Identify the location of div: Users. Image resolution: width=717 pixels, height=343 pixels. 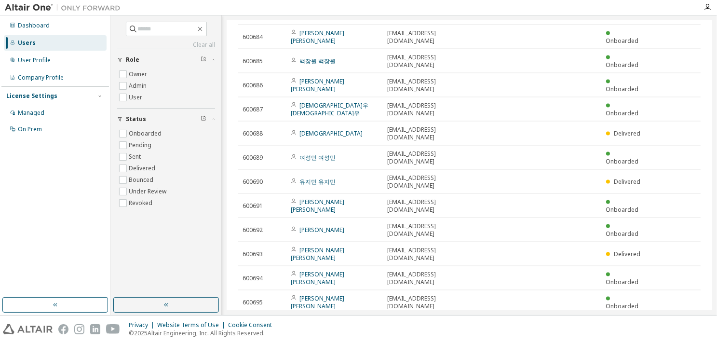
(27, 43).